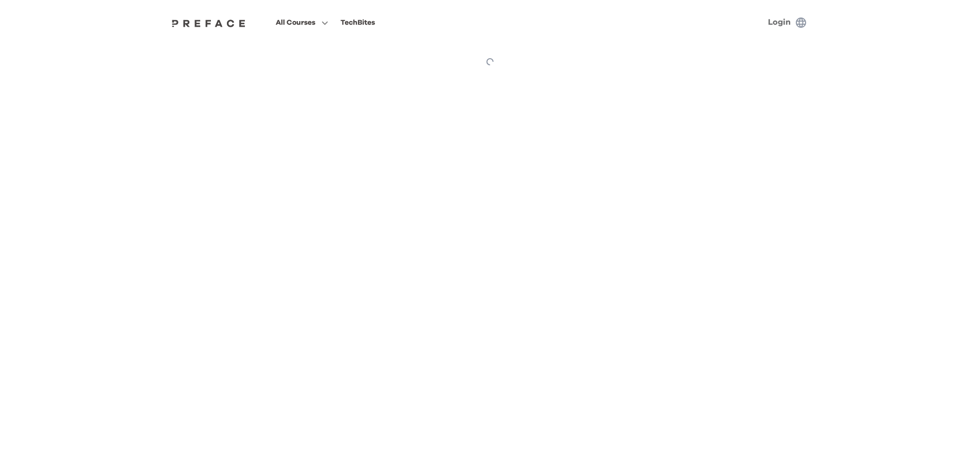 The image size is (980, 473). Describe the element at coordinates (358, 23) in the screenshot. I see `div: TechBites` at that location.